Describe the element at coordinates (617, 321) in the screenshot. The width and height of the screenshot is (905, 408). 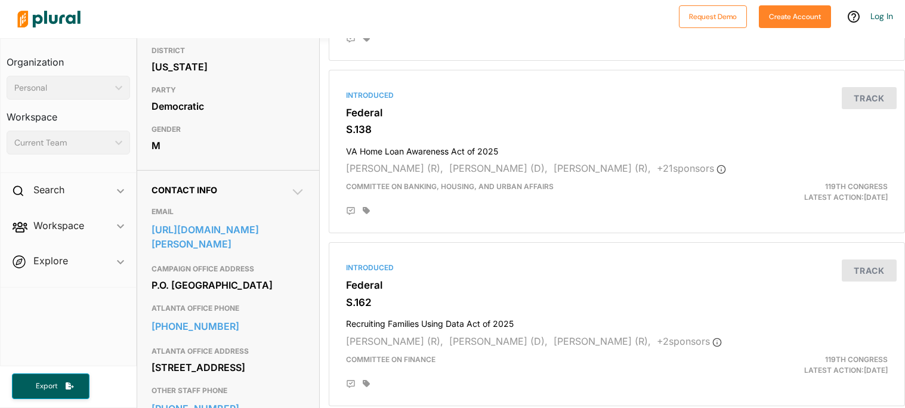
I see `h4: Recruiting Families Using Data Act of 2025` at that location.